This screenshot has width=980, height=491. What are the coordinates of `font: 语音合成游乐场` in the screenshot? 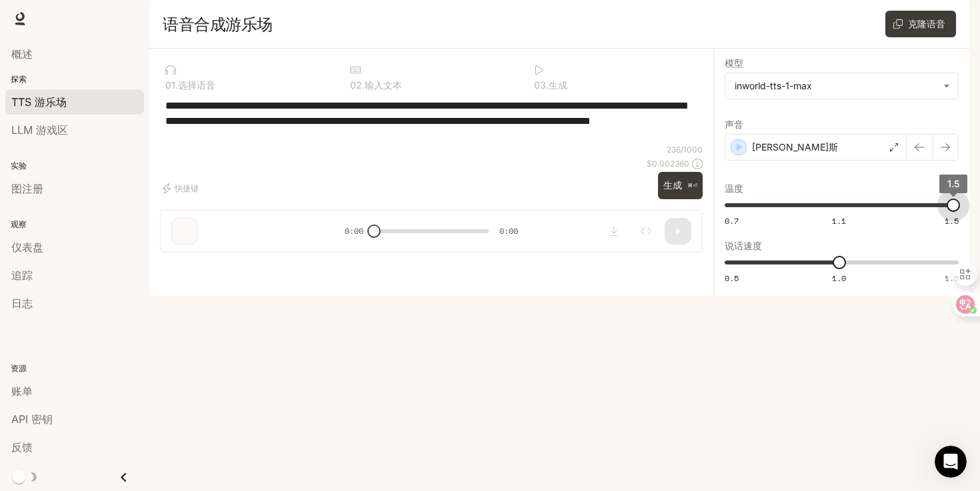 It's located at (217, 24).